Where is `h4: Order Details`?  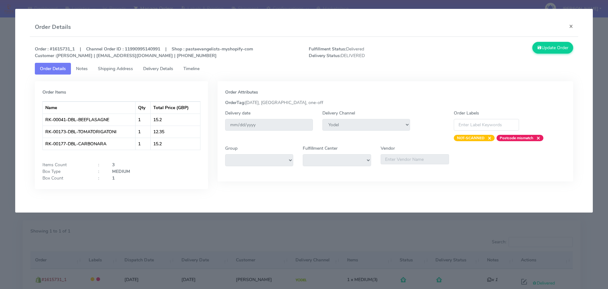
h4: Order Details is located at coordinates (53, 27).